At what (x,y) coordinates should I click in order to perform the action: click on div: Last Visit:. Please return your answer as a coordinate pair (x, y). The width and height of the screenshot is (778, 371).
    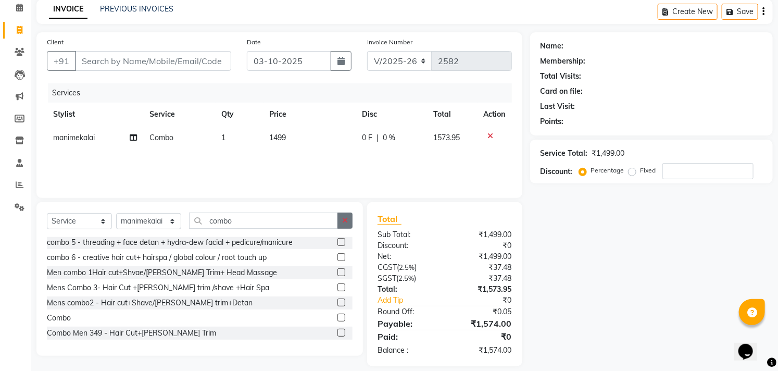
    Looking at the image, I should click on (558, 106).